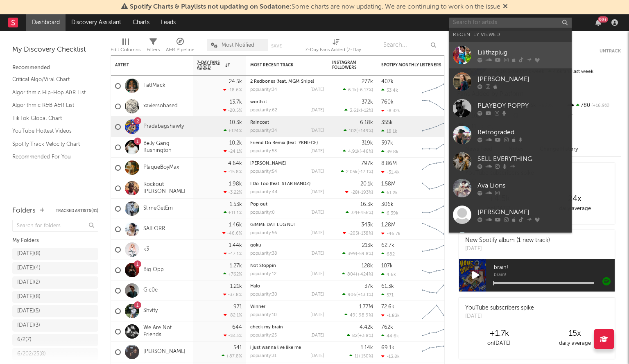 The width and height of the screenshot is (629, 364). Describe the element at coordinates (264, 233) in the screenshot. I see `div: popularity: 56` at that location.